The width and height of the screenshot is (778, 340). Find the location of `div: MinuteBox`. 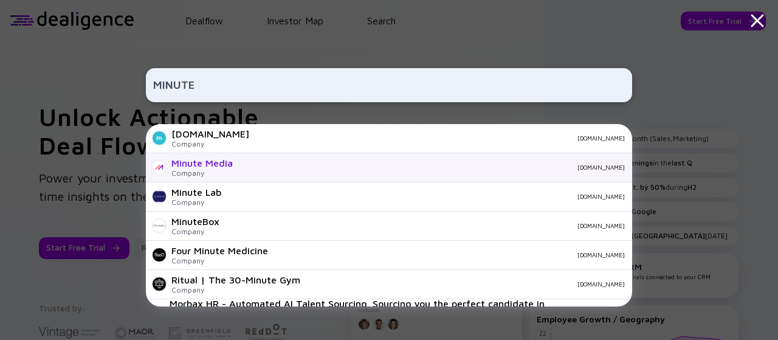

div: MinuteBox is located at coordinates (195, 221).